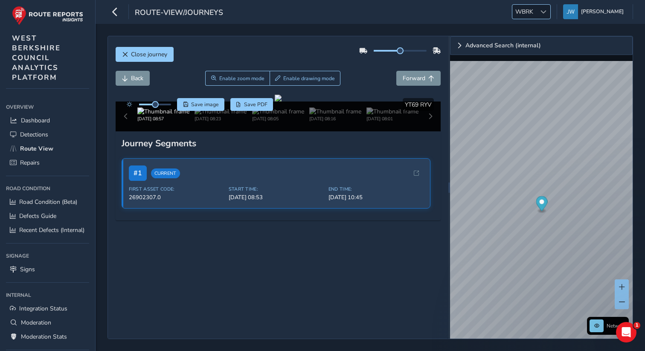  What do you see at coordinates (149, 54) in the screenshot?
I see `span: Close journey` at bounding box center [149, 54].